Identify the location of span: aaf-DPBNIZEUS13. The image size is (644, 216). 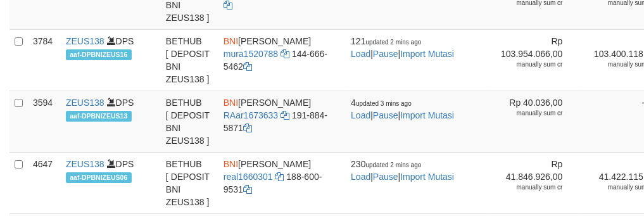
(99, 116).